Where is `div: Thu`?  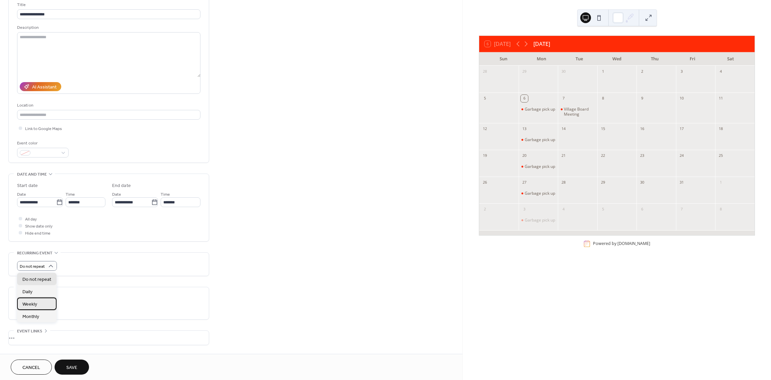
div: Thu is located at coordinates (655, 59).